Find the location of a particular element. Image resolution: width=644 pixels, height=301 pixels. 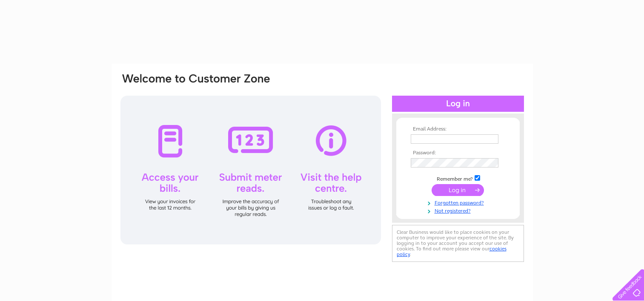

div: Clear Business would like to place cookies on your computer to improve your experience of the sit... is located at coordinates (458, 243).